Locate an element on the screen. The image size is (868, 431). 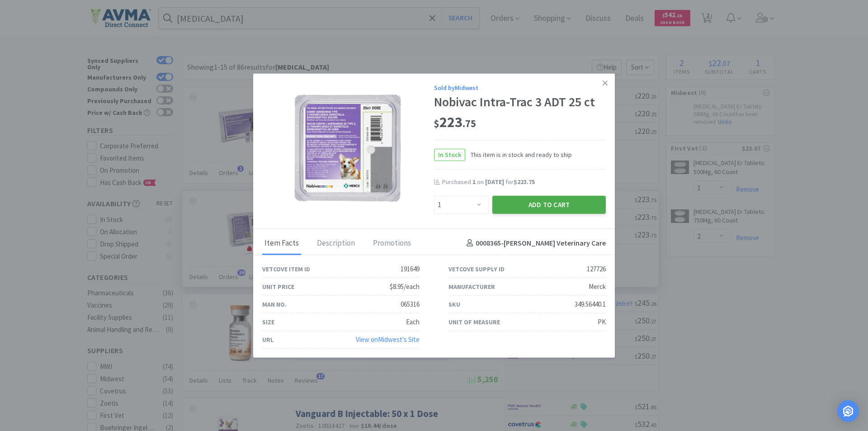
div: Promotions is located at coordinates (392, 243).